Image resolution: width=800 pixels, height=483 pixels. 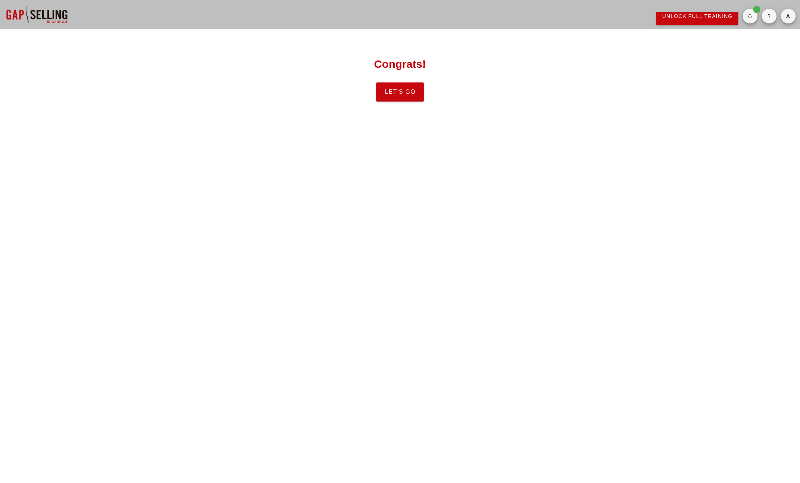 I want to click on span: Badge, so click(x=756, y=10).